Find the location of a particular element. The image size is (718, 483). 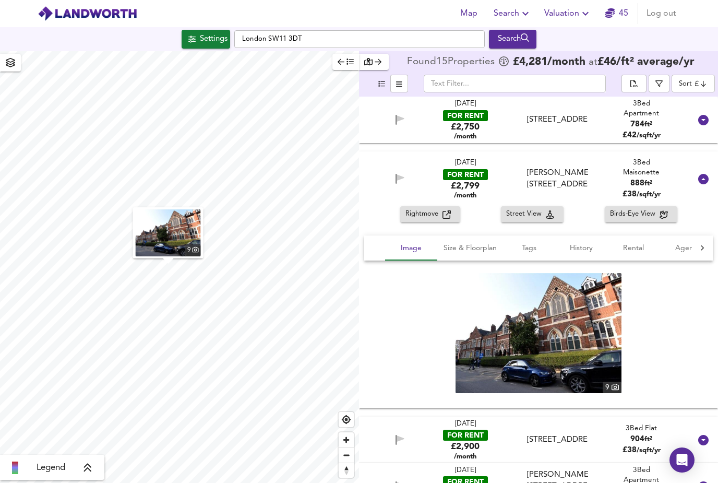

span: 784 is located at coordinates (637, 124).